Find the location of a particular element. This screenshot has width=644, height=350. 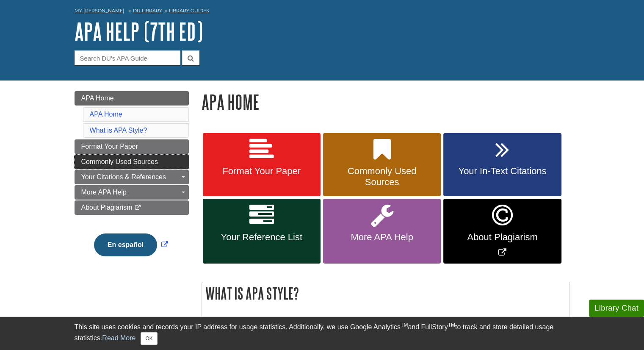

input: Search DU's APA Guide is located at coordinates (127, 58).